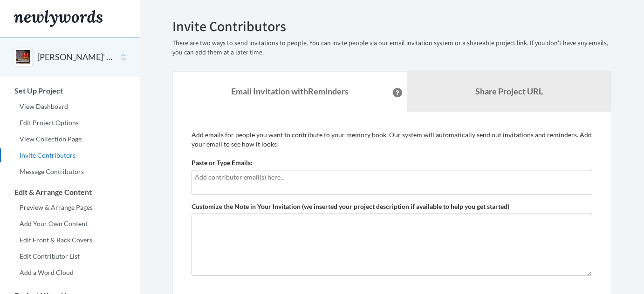  I want to click on p: Add emails for people you want to contribute to your memory book. Our system will automatically s..., so click(392, 140).